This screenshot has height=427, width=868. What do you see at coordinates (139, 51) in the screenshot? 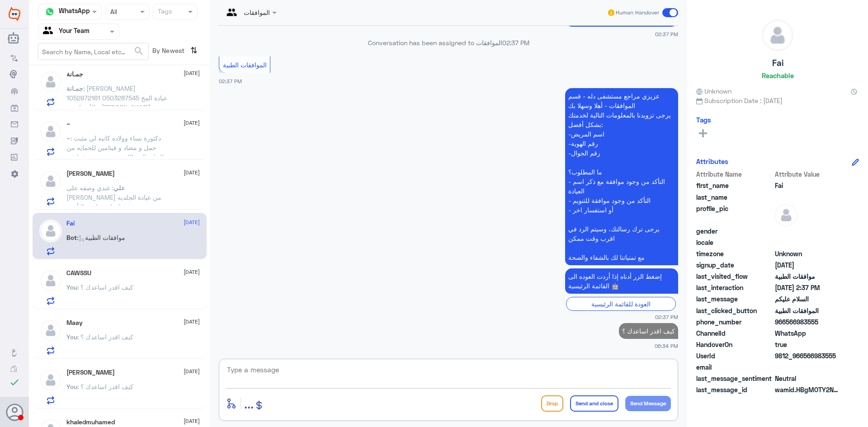
I see `button: search` at bounding box center [139, 51].